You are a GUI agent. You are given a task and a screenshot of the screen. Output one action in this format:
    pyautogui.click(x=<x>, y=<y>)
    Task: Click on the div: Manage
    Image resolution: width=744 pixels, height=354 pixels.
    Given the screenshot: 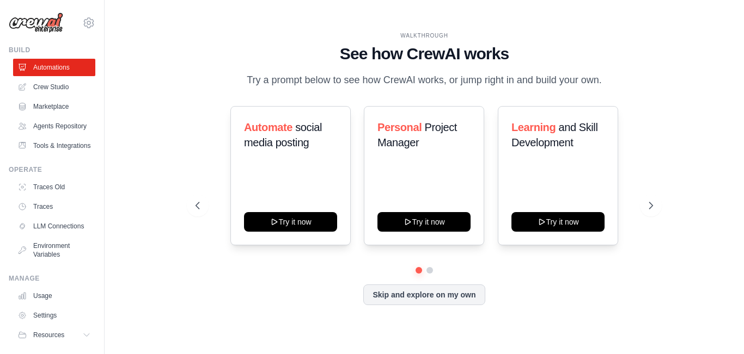 What is the action you would take?
    pyautogui.click(x=52, y=279)
    